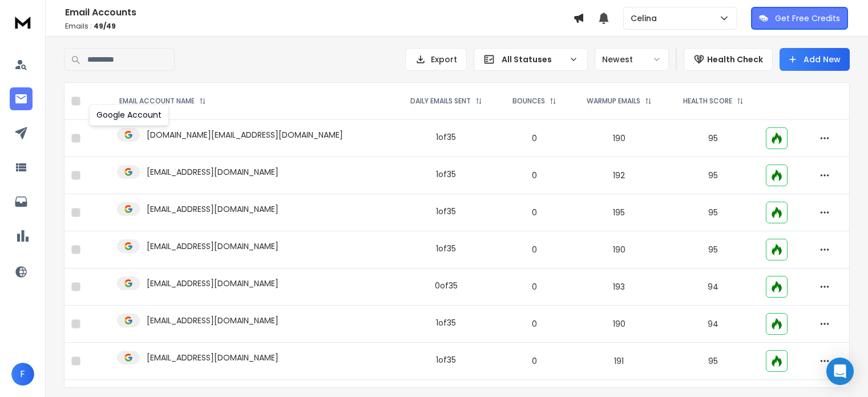 This screenshot has height=397, width=868. Describe the element at coordinates (708, 101) in the screenshot. I see `p: HEALTH SCORE` at that location.